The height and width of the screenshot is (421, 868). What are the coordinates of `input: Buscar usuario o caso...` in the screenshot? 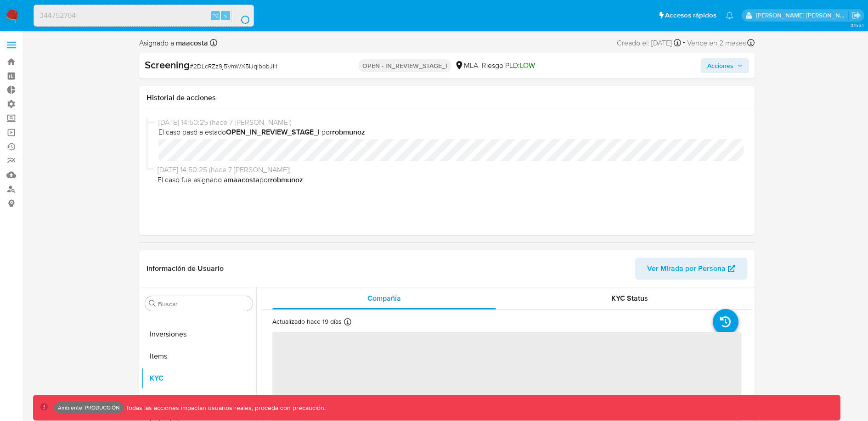 It's located at (144, 15).